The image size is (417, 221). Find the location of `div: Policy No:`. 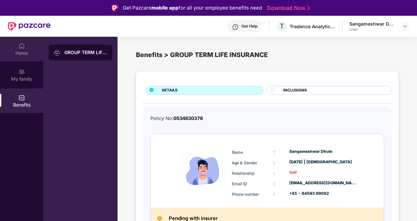

div: Policy No: is located at coordinates (176, 118).